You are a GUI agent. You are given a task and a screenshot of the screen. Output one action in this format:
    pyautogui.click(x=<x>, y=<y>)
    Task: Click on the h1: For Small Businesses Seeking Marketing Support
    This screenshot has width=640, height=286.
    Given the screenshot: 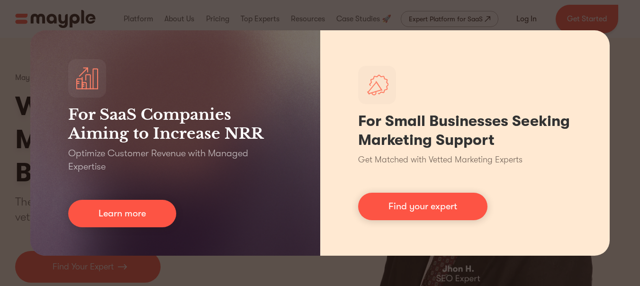 What is the action you would take?
    pyautogui.click(x=465, y=131)
    